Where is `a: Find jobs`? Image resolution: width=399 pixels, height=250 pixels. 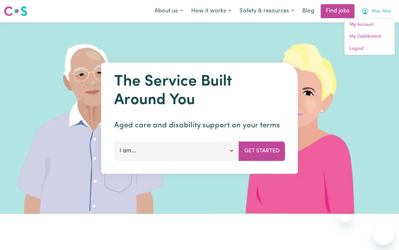 a: Find jobs is located at coordinates (338, 11).